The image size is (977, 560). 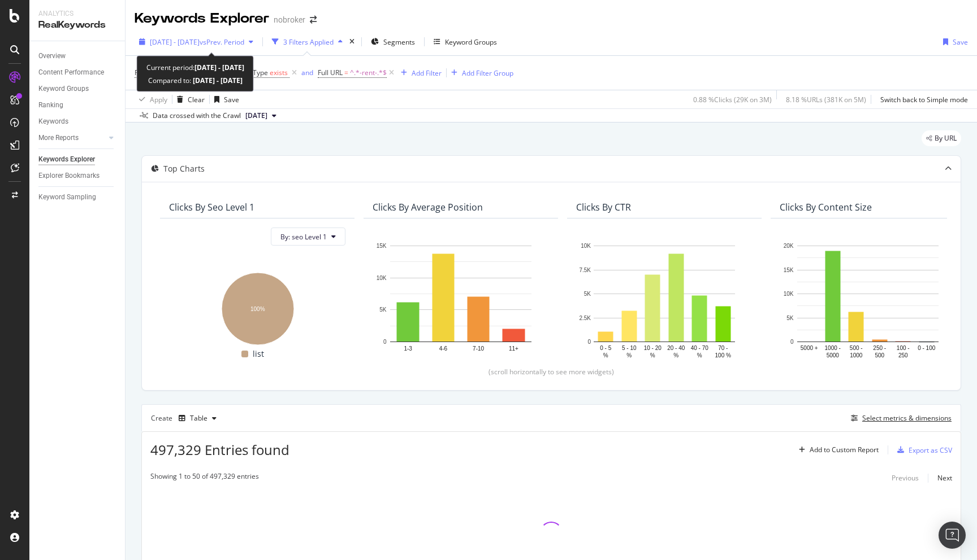 What do you see at coordinates (427, 207) in the screenshot?
I see `div: Clicks By Average Position` at bounding box center [427, 207].